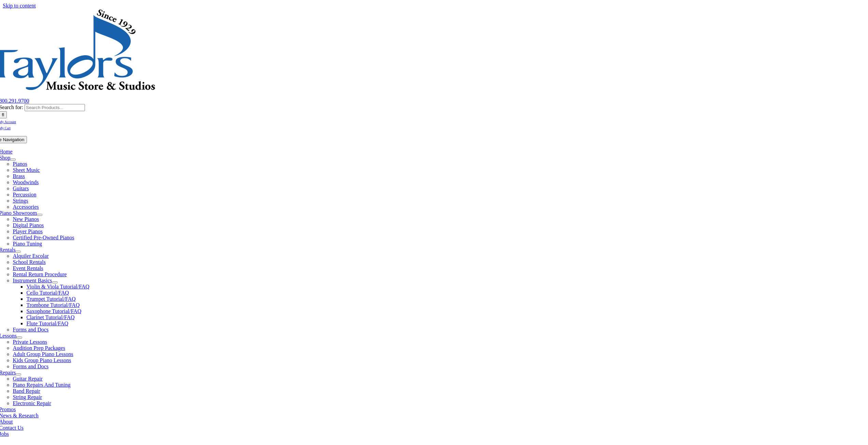 The height and width of the screenshot is (445, 868). I want to click on span: Adult Group Piano Lessons, so click(43, 354).